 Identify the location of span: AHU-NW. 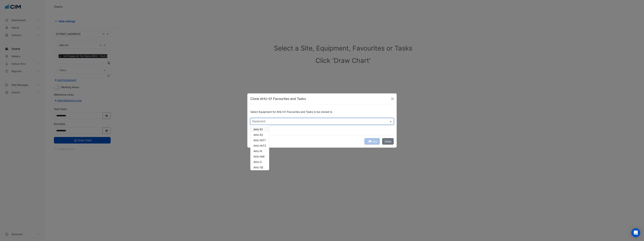
(259, 156).